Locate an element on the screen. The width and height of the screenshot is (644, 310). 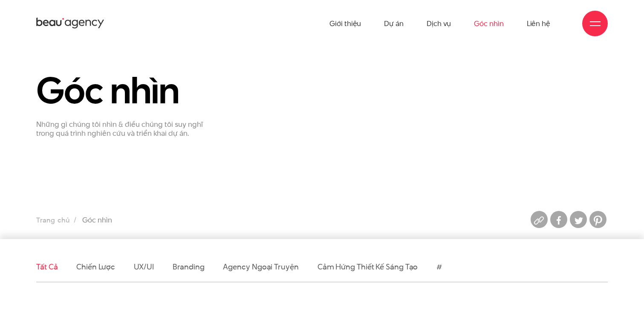
h1: Góc nhìn is located at coordinates (127, 90).